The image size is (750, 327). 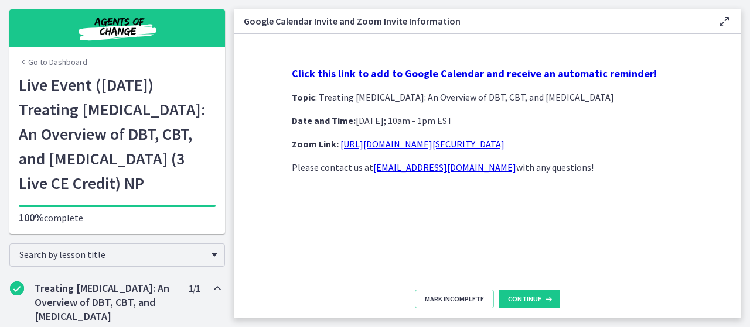 What do you see at coordinates (315, 144) in the screenshot?
I see `strong: Zoom Link:` at bounding box center [315, 144].